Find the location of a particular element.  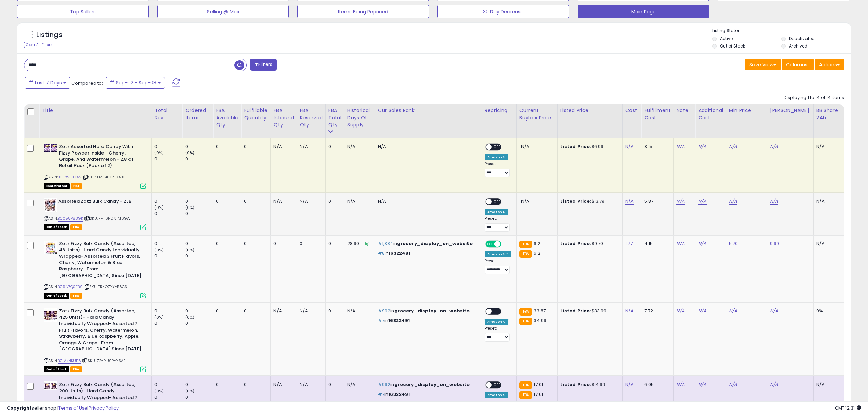

a: B01AKNKUF6 is located at coordinates (69, 361).